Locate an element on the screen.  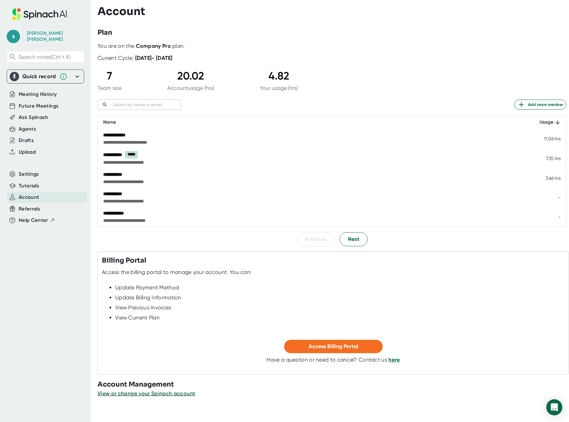
span: Search notes (Ctrl + K) is located at coordinates (44, 57).